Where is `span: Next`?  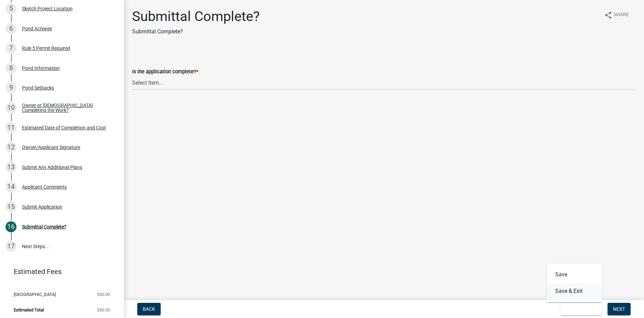 span: Next is located at coordinates (619, 309).